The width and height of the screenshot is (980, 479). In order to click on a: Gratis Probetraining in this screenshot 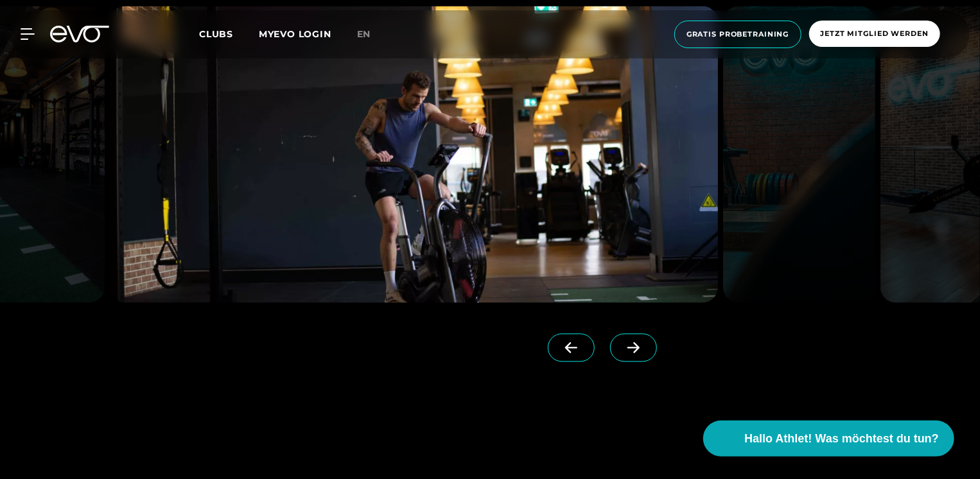, I will do `click(737, 34)`.